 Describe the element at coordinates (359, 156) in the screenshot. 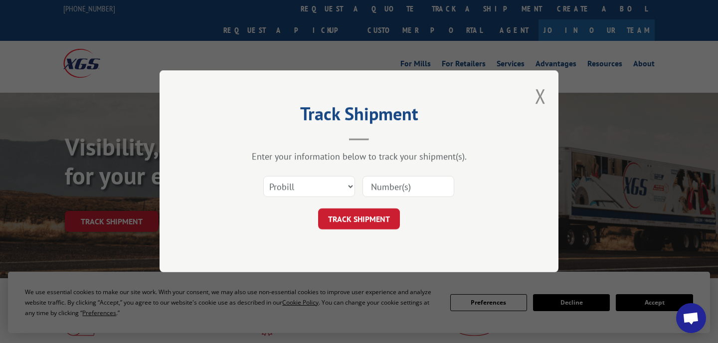

I see `div: Enter your information below to track your shipment(s).` at that location.